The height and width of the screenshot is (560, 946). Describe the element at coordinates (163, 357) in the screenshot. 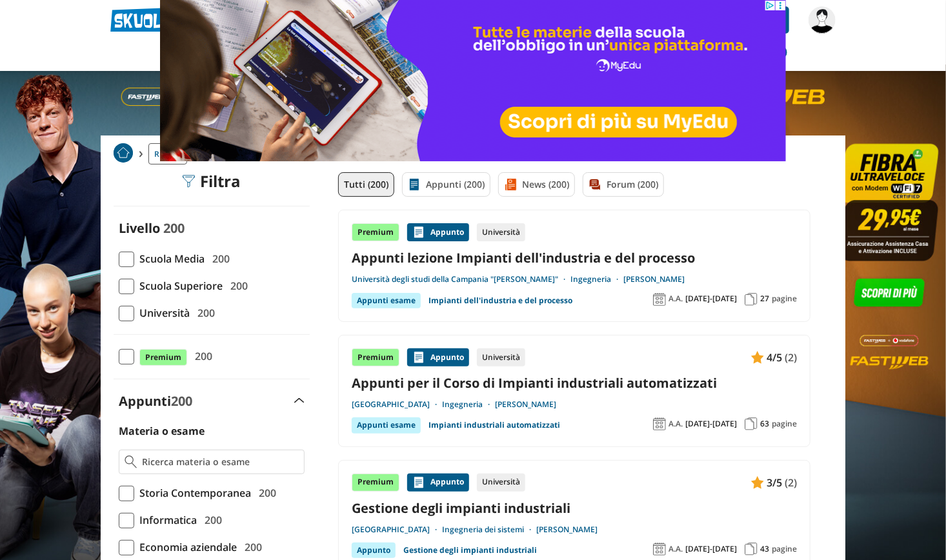

I see `span: Premium` at that location.